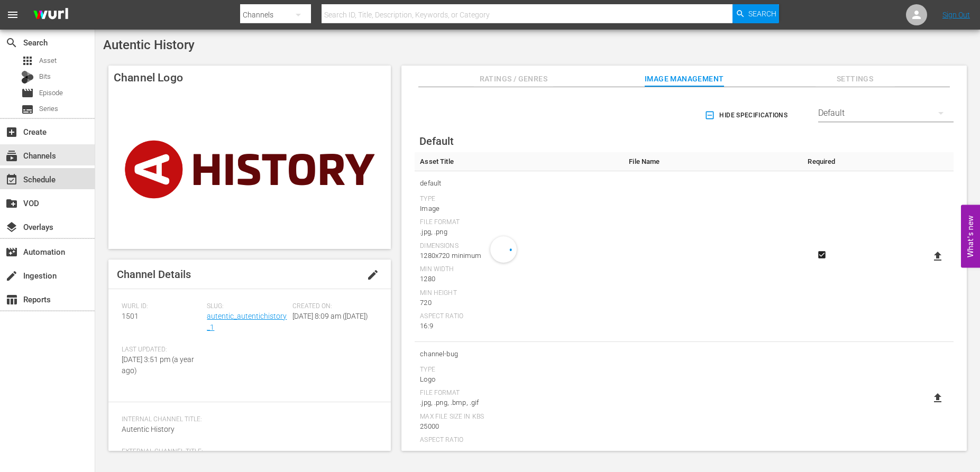 The height and width of the screenshot is (472, 980). I want to click on div: .jpg, .png, so click(519, 232).